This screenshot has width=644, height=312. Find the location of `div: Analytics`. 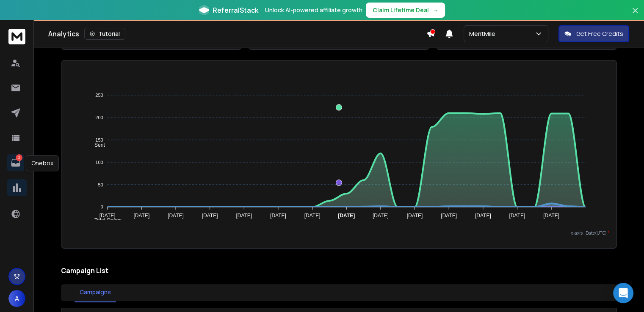

div: Analytics is located at coordinates (237, 34).